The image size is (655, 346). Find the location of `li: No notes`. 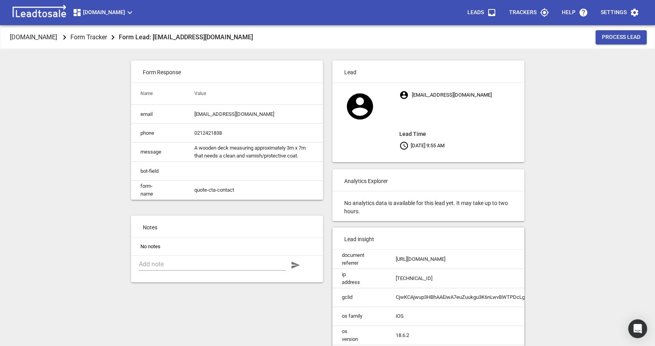

li: No notes is located at coordinates (227, 247).